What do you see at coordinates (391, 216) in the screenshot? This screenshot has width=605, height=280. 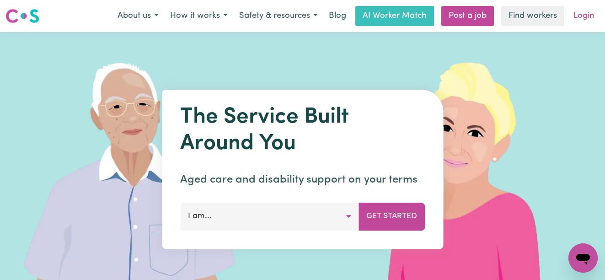 I see `button: Get Started` at bounding box center [391, 216].